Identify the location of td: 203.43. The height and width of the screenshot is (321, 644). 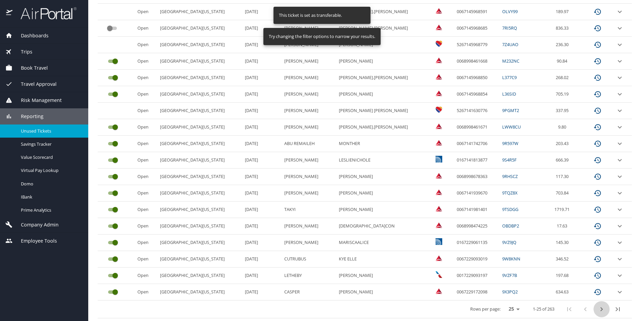
(563, 144).